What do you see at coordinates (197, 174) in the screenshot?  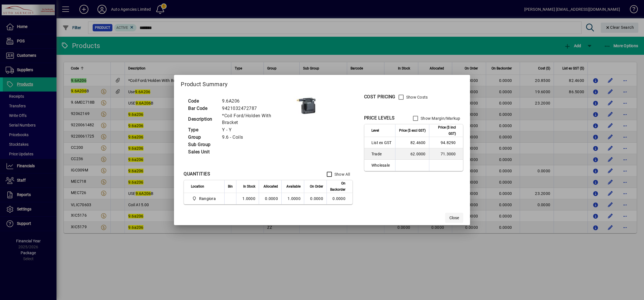 I see `div: QUANTITIES` at bounding box center [197, 174].